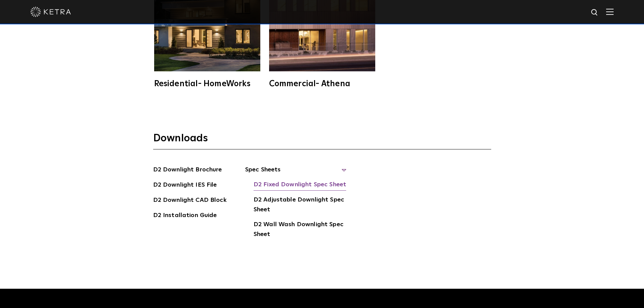 This screenshot has width=644, height=308. What do you see at coordinates (610, 11) in the screenshot?
I see `img: Hamburger%20Nav.svg` at bounding box center [610, 11].